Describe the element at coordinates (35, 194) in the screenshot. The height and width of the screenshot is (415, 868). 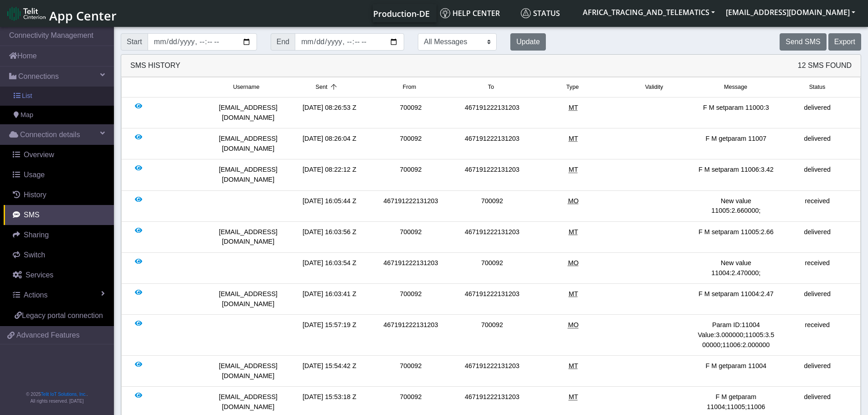
I see `span: History` at that location.